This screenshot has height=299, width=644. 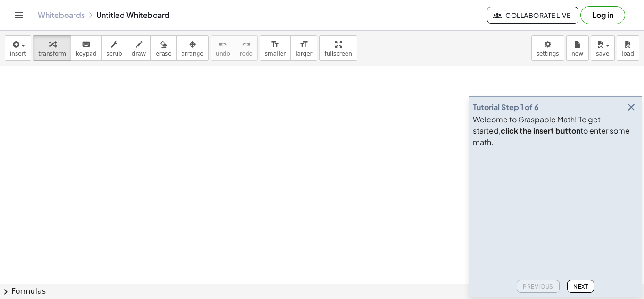 What do you see at coordinates (223, 53) in the screenshot?
I see `span: undo` at bounding box center [223, 53].